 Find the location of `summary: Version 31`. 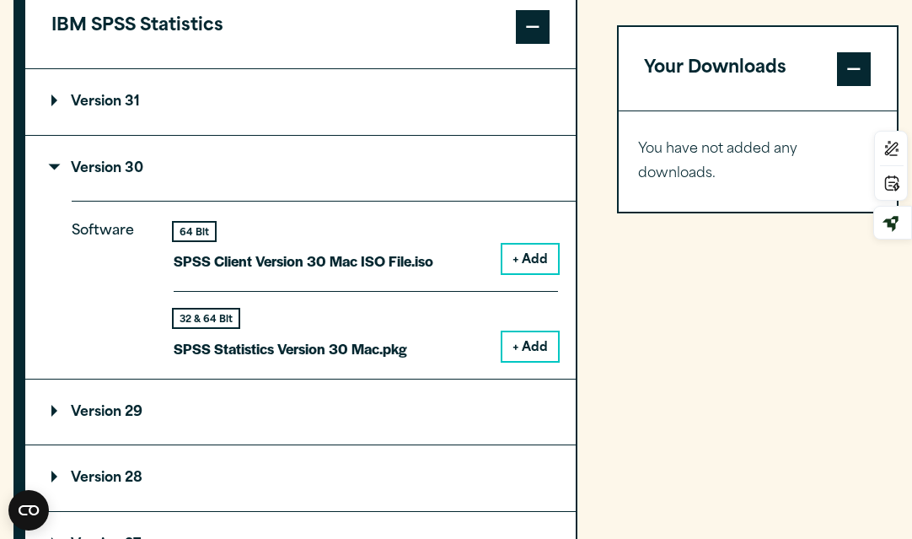

summary: Version 31 is located at coordinates (300, 102).